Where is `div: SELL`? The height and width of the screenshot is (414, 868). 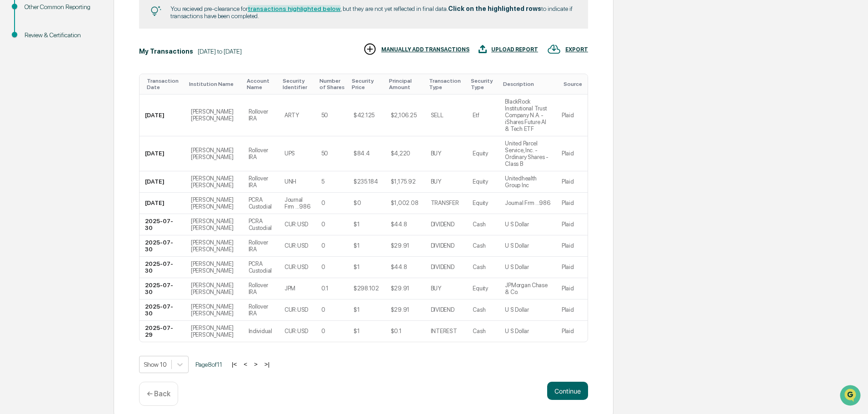
div: SELL is located at coordinates (437, 115).